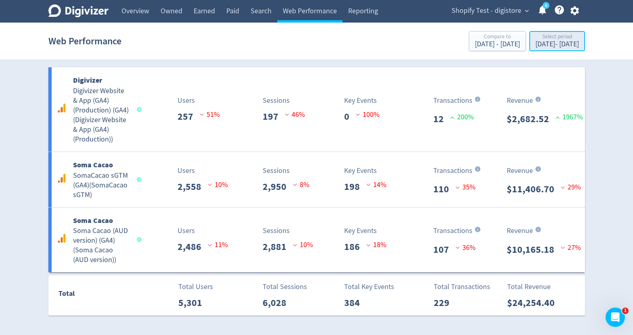  I want to click on a: Soma CacaoSoma Cacao (AUD version) (GA4)(Soma Cacao (AUD version))Users2,486 11%Sessions2,881 10%..., so click(317, 240).